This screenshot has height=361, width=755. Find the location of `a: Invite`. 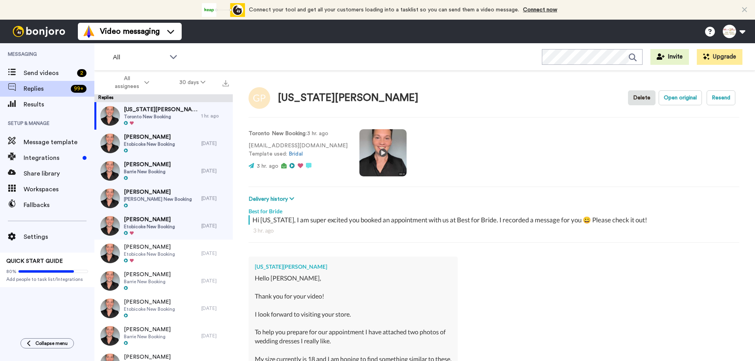

a: Invite is located at coordinates (669, 57).